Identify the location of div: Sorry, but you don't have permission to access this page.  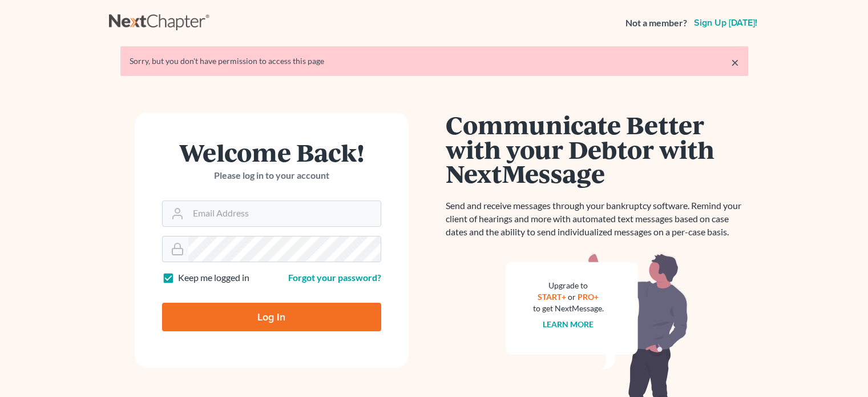
(434, 61).